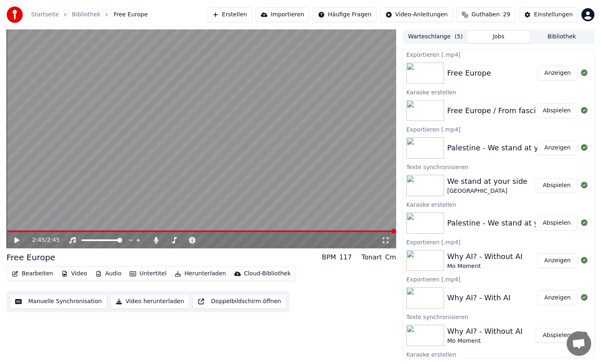 The height and width of the screenshot is (364, 601). I want to click on button: Bibliothek, so click(562, 36).